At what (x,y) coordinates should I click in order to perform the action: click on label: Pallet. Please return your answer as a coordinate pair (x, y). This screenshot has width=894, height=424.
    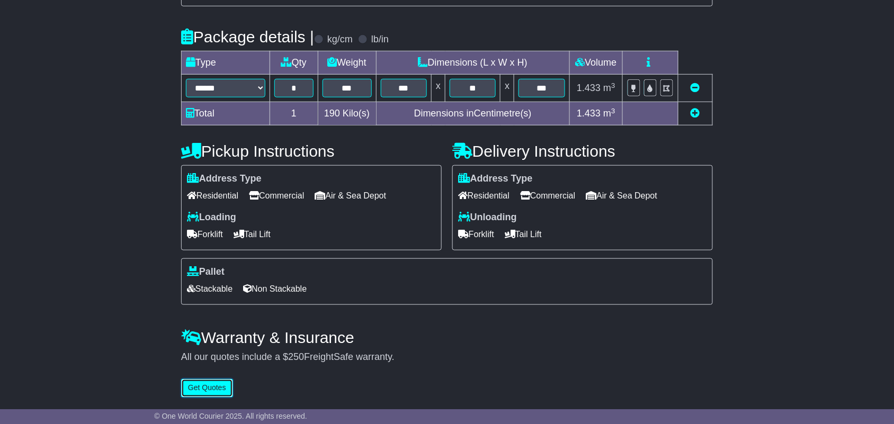
    Looking at the image, I should click on (206, 272).